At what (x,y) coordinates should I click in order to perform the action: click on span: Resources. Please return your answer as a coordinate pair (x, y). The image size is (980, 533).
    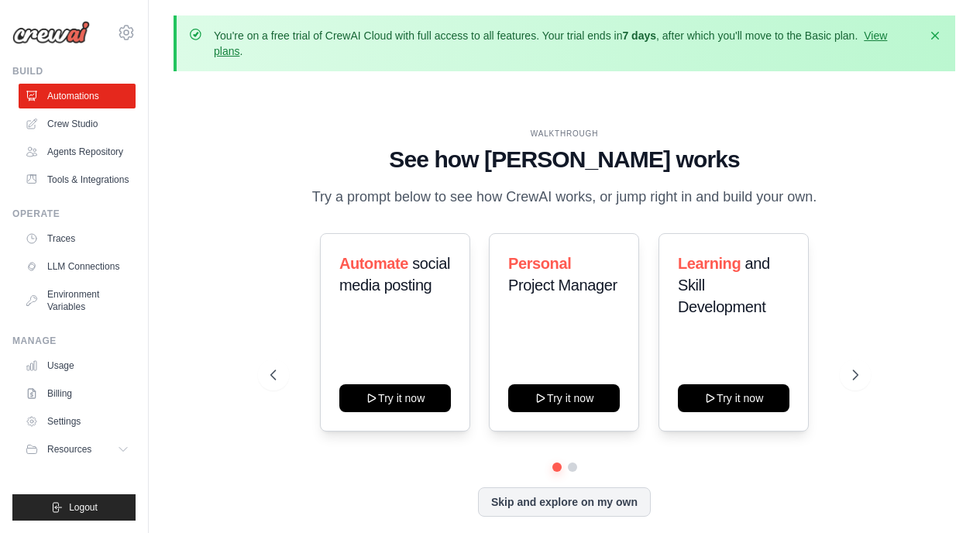
    Looking at the image, I should click on (69, 449).